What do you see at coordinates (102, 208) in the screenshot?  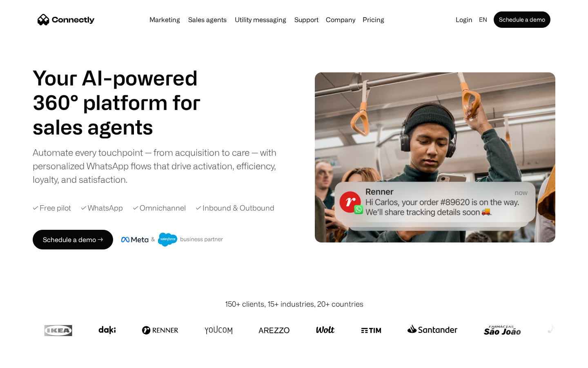 I see `div: ✓ WhatsApp` at bounding box center [102, 208].